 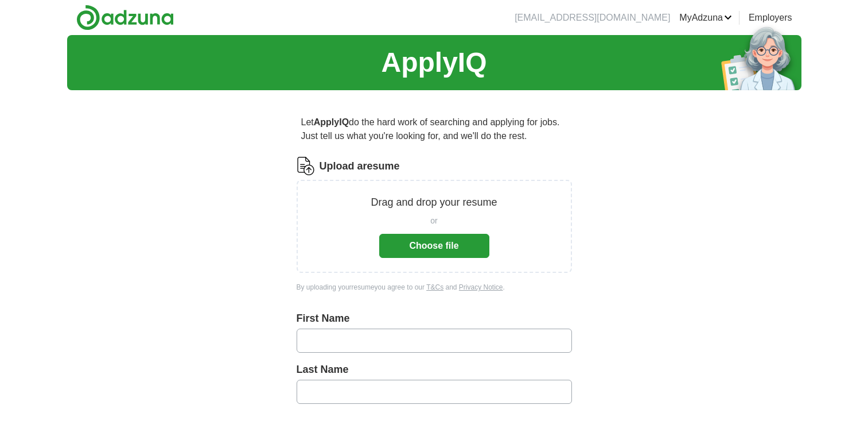 What do you see at coordinates (706, 18) in the screenshot?
I see `a: MyAdzuna` at bounding box center [706, 18].